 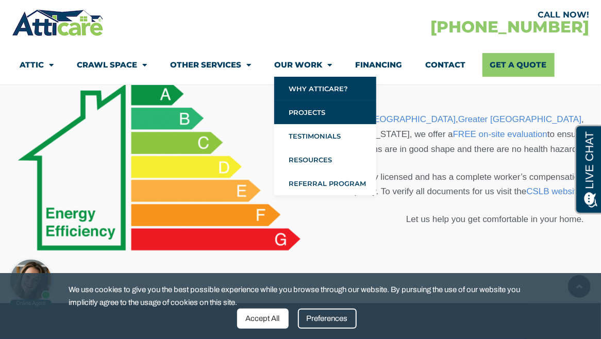 I want to click on div: Need help? Chat with us now!, so click(x=26, y=24).